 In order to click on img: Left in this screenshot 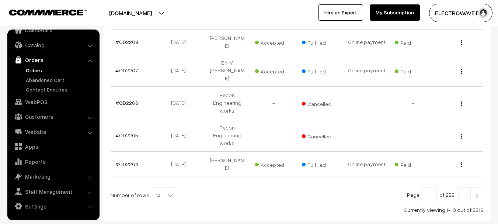, I will do `click(465, 195)`.